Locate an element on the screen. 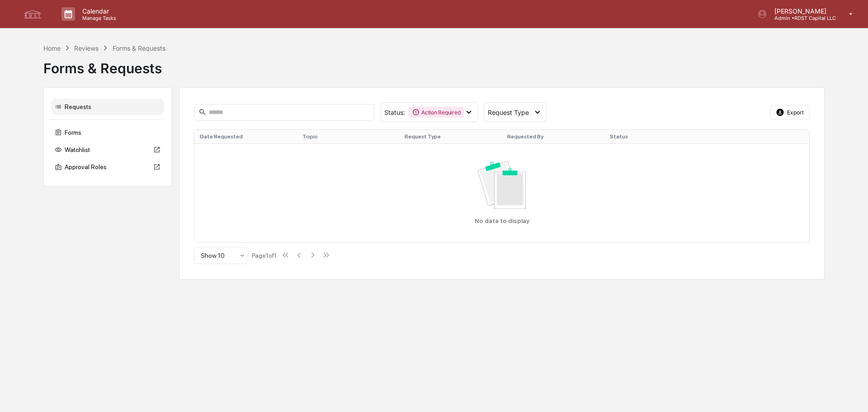 The image size is (868, 412). button: Export is located at coordinates (790, 112).